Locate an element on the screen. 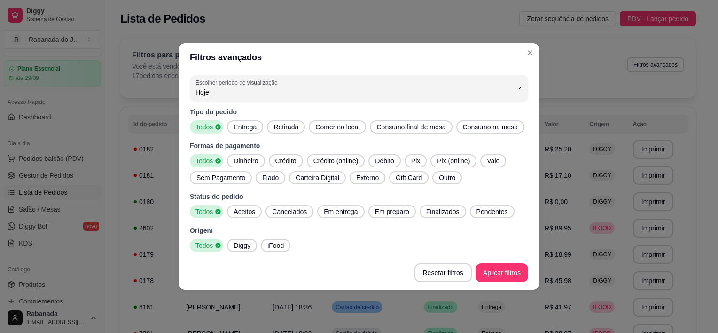  span: Retirada is located at coordinates (286, 127).